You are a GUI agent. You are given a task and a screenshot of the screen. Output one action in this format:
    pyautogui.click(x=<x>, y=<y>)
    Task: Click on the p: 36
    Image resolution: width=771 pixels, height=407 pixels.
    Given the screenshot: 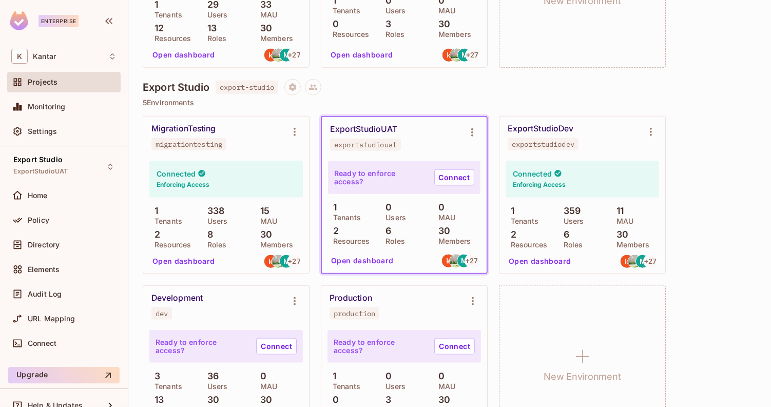 What is the action you would take?
    pyautogui.click(x=210, y=376)
    